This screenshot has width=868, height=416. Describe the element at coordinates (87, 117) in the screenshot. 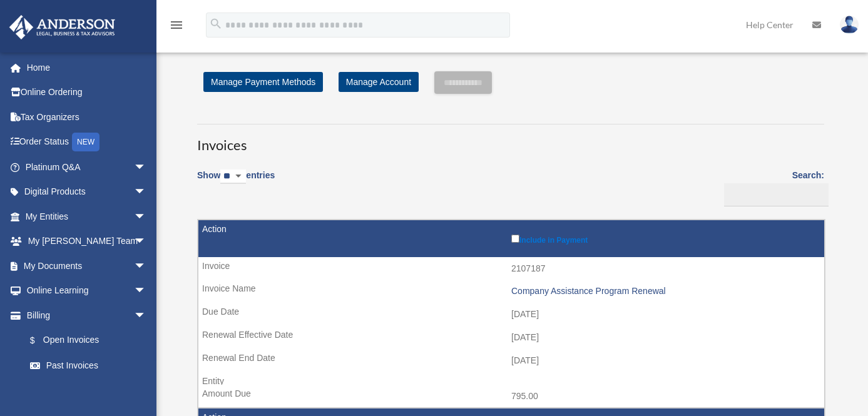

I see `a: Tax Organizers` at that location.